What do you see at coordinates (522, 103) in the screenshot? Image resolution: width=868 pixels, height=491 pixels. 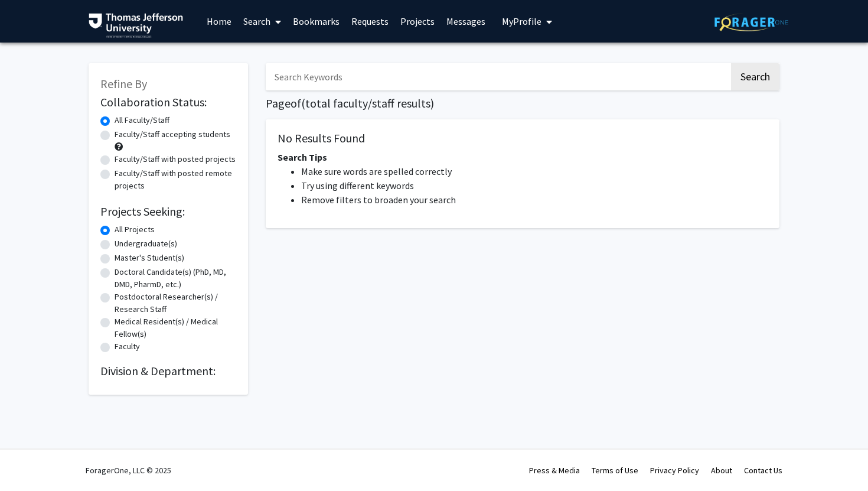 I see `h1: Page of ( total faculty/staff results)` at bounding box center [522, 103].